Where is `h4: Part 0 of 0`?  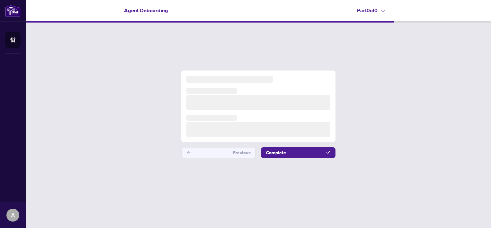 h4: Part 0 of 0 is located at coordinates (371, 10).